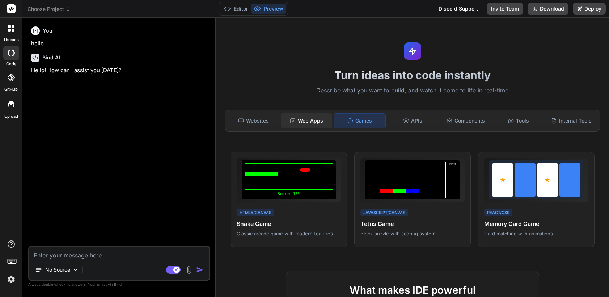 Image resolution: width=609 pixels, height=297 pixels. I want to click on label: threads, so click(11, 39).